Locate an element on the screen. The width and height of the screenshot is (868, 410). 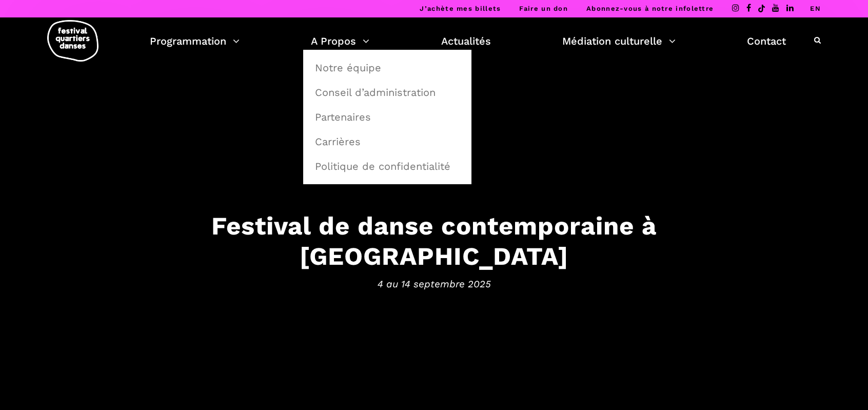
a: Partenaires is located at coordinates (388, 117).